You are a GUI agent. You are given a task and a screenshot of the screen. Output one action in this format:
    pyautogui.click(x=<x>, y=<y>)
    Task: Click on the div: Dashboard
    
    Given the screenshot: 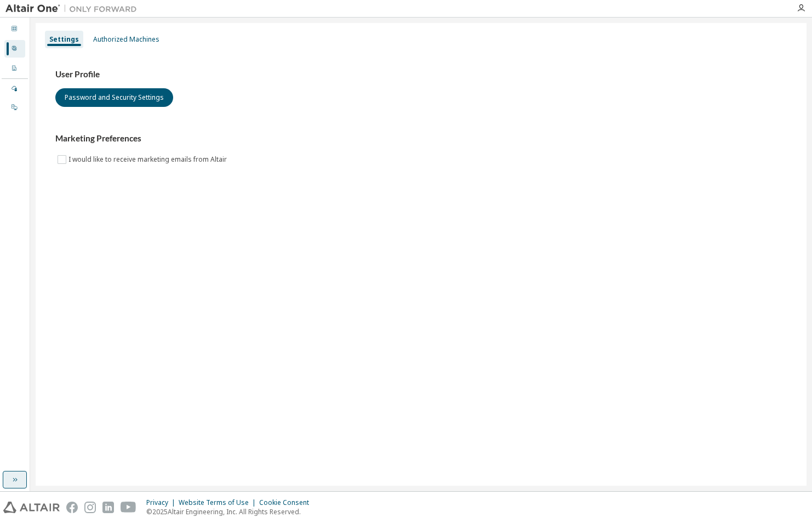 What is the action you would take?
    pyautogui.click(x=15, y=29)
    